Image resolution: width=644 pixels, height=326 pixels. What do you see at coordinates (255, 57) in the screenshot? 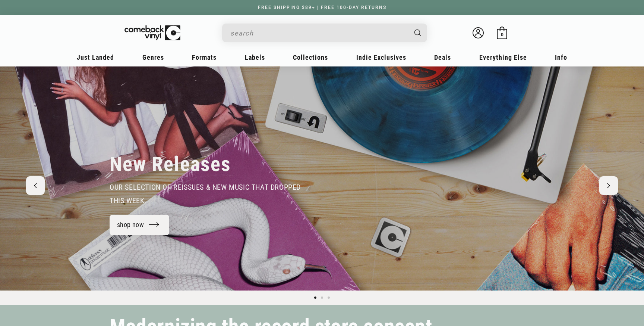
I see `span: Labels` at bounding box center [255, 57].